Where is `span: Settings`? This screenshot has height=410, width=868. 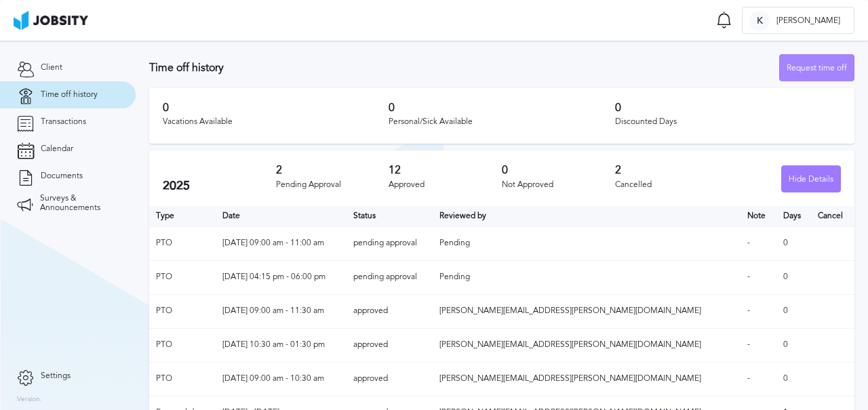 span: Settings is located at coordinates (56, 376).